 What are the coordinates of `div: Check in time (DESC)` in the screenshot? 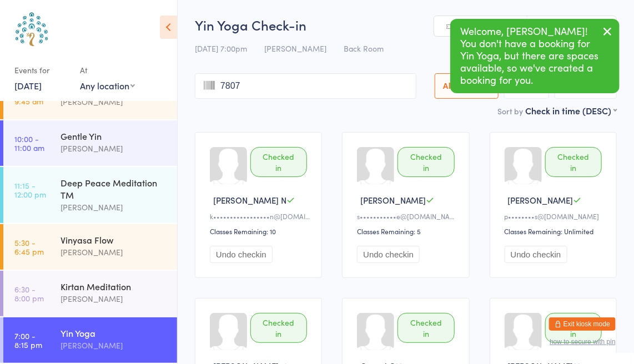 It's located at (571, 111).